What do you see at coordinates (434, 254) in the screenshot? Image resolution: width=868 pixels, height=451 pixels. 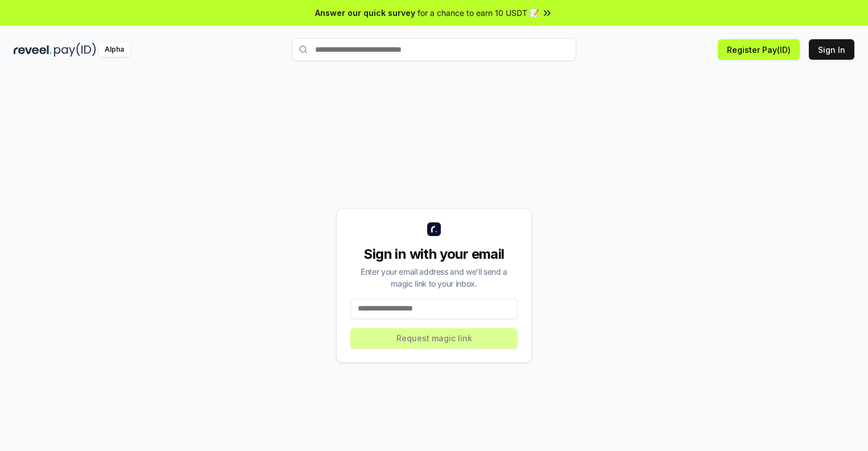 I see `div: Sign in with your email` at bounding box center [434, 254].